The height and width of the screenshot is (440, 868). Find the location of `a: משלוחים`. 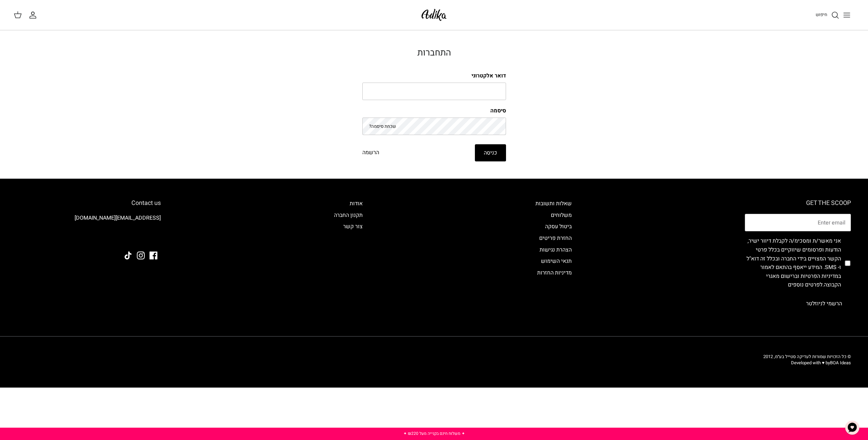

a: משלוחים is located at coordinates (561, 215).